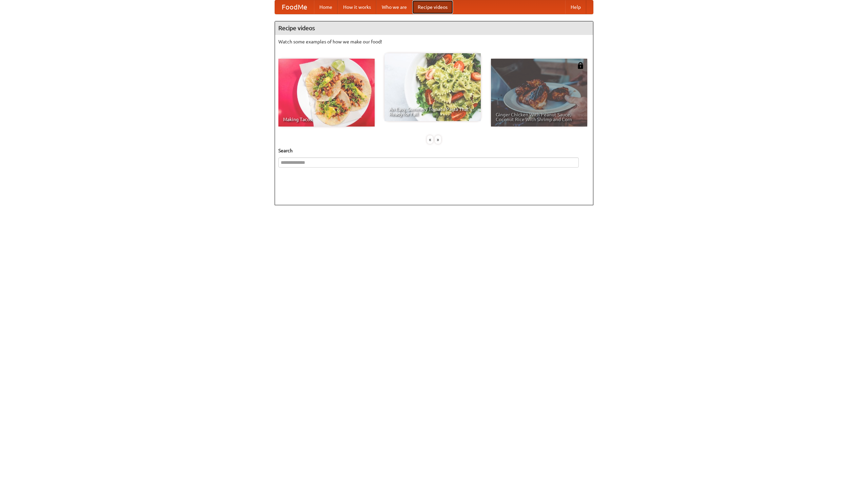  What do you see at coordinates (434, 41) in the screenshot?
I see `p: Watch some examples of how we make our food!` at bounding box center [434, 41].